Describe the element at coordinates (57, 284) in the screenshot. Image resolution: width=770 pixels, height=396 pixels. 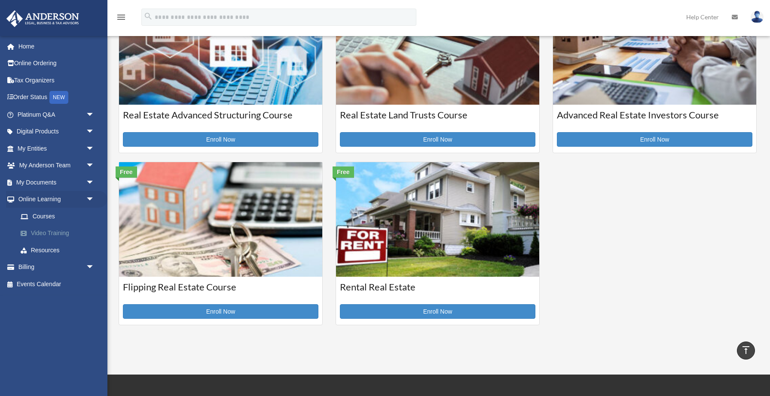
I see `a: Events Calendar` at that location.